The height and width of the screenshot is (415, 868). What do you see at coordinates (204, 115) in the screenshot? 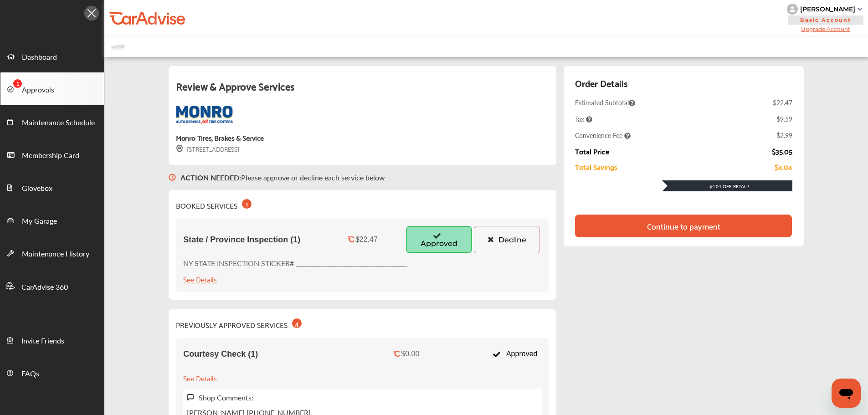
I see `img: logo-monro.png` at bounding box center [204, 115].